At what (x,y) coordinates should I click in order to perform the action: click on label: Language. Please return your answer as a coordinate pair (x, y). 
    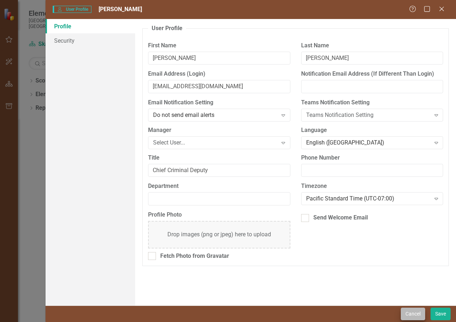
    Looking at the image, I should click on (372, 130).